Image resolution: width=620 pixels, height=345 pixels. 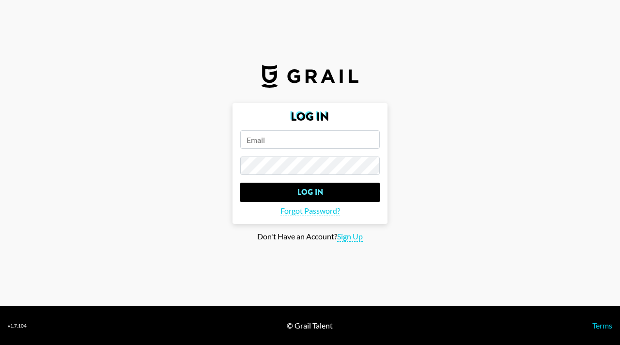 I want to click on span: Sign Up, so click(x=350, y=236).